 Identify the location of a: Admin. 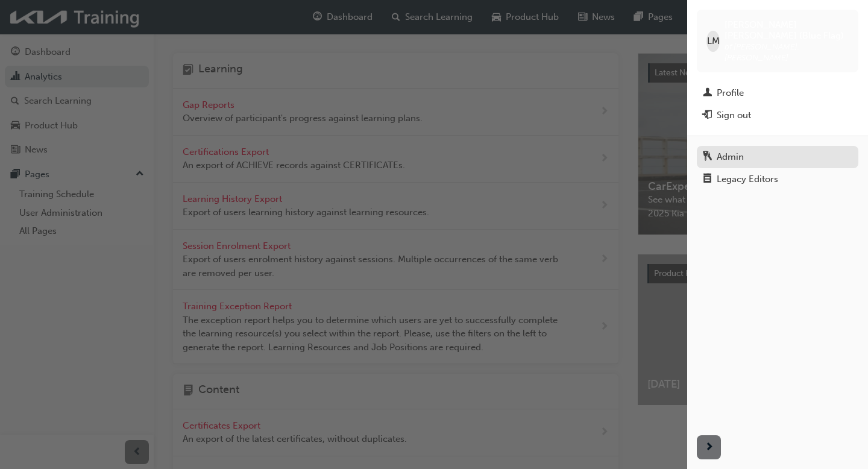
(778, 156).